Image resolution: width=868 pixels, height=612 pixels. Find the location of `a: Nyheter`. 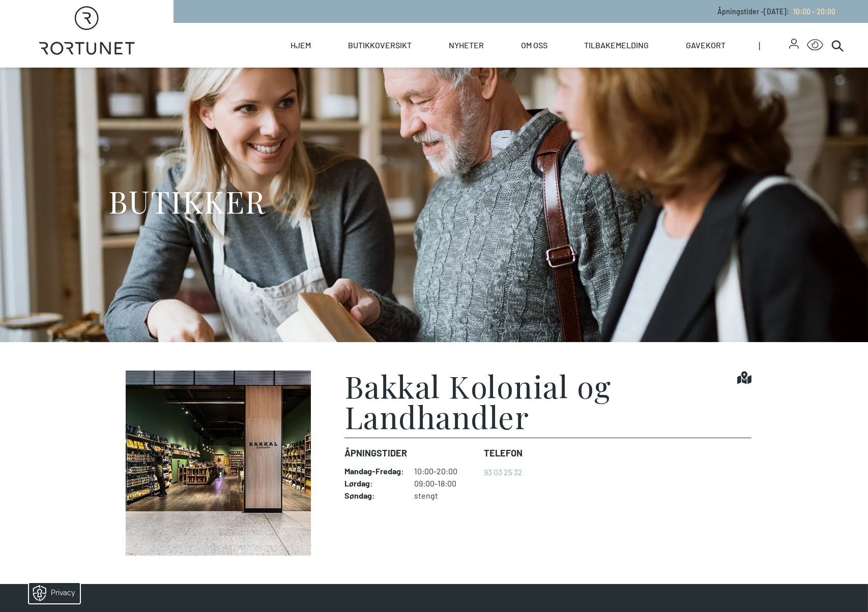

a: Nyheter is located at coordinates (466, 45).